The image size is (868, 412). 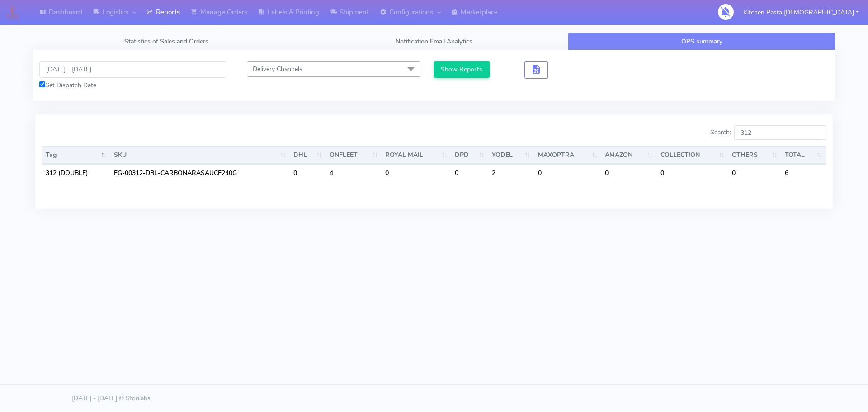 What do you see at coordinates (511, 173) in the screenshot?
I see `td: 2` at bounding box center [511, 173].